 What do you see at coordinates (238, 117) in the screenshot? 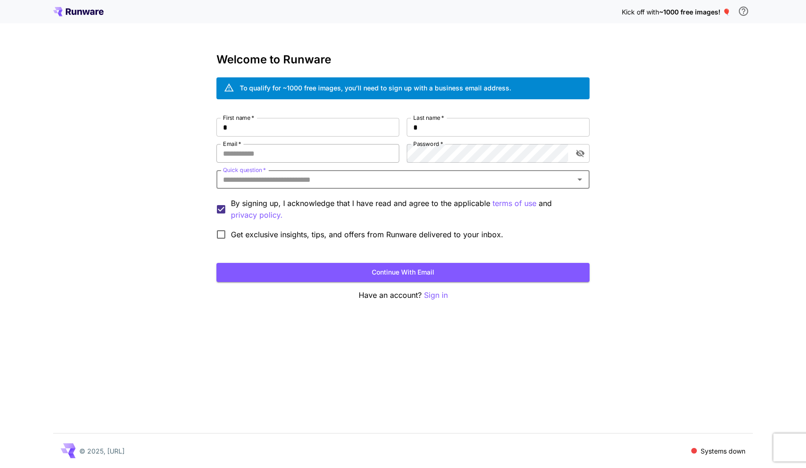
I see `label: First name` at bounding box center [238, 117].